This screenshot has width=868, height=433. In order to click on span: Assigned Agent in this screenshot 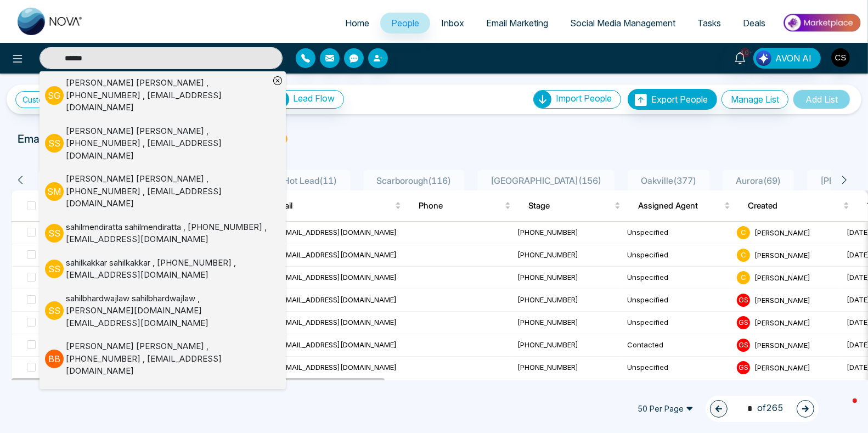, I will do `click(680, 206)`.